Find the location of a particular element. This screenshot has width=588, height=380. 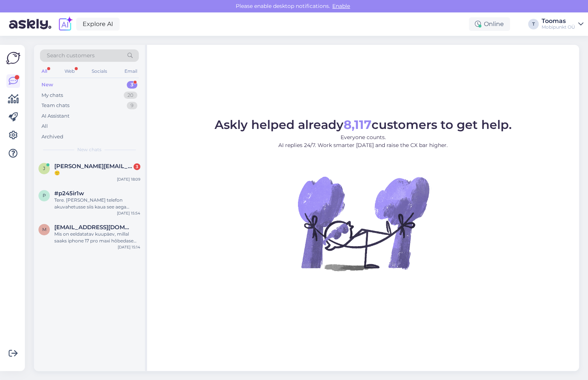

div: T is located at coordinates (533, 24).